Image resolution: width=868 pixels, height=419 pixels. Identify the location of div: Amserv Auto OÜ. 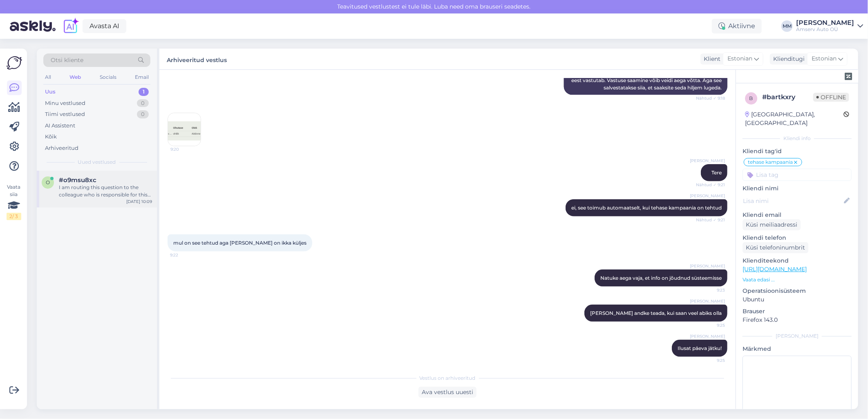
(825, 29).